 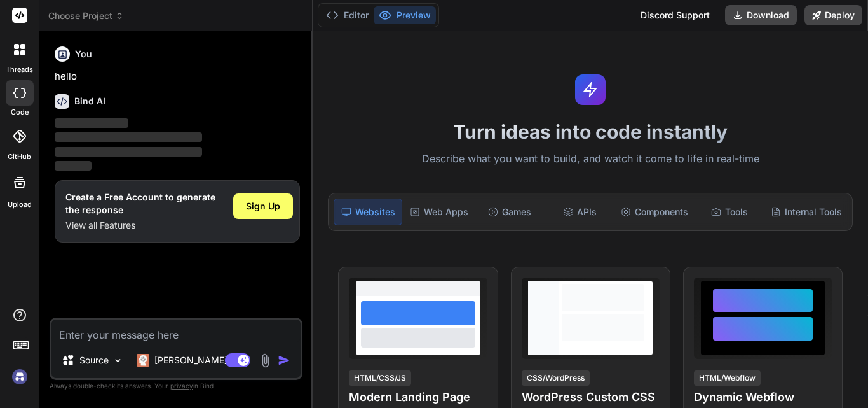 I want to click on img: signin, so click(x=20, y=376).